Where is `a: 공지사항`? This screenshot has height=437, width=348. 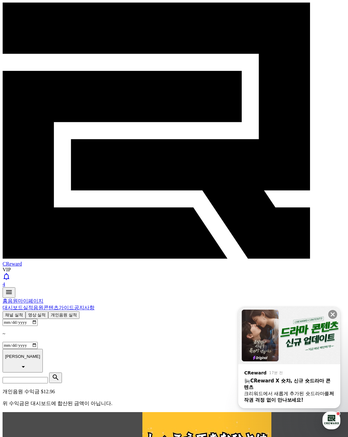
a: 공지사항 is located at coordinates (84, 307).